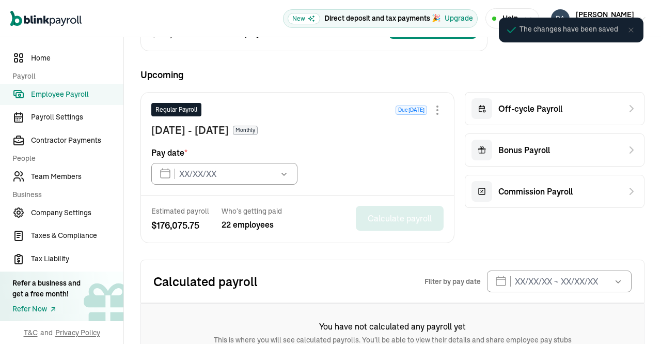 The image size is (661, 344). Describe the element at coordinates (560, 281) in the screenshot. I see `input: XX/XX/XX ~ XX/XX/XX` at that location.